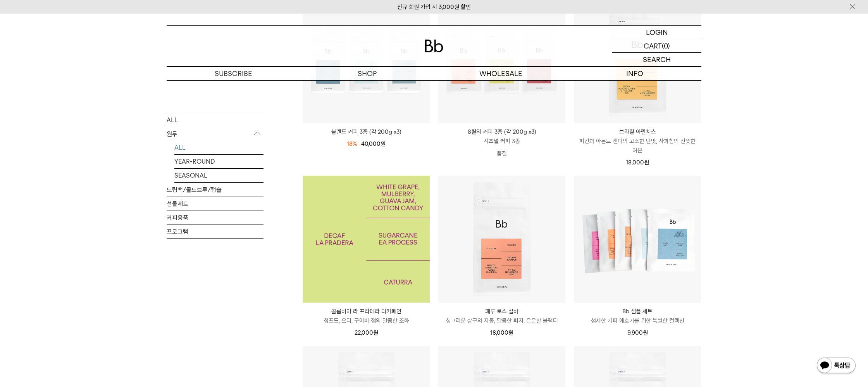 The height and width of the screenshot is (387, 868). I want to click on a: SHOP, so click(367, 73).